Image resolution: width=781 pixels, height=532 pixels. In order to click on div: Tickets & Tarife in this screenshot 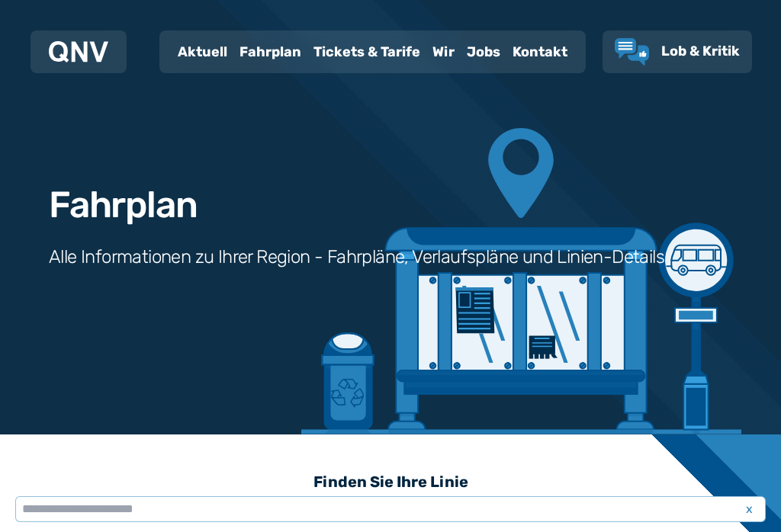, I will do `click(367, 52)`.